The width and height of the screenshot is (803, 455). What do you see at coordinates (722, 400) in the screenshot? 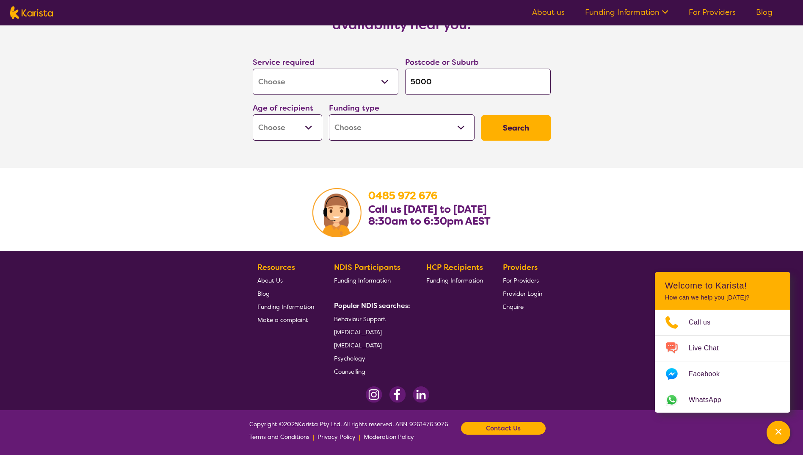
I see `a: Web link opens in a new tab.` at bounding box center [722, 400].